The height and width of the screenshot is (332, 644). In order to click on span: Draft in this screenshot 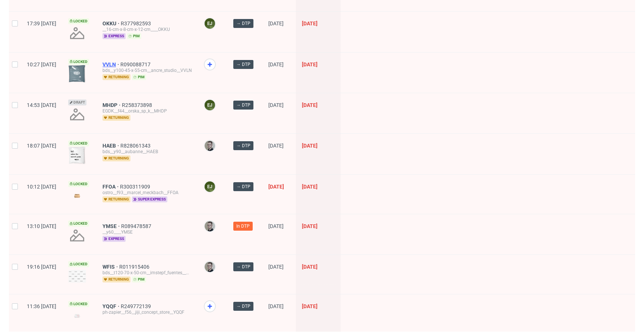, I will do `click(77, 103)`.